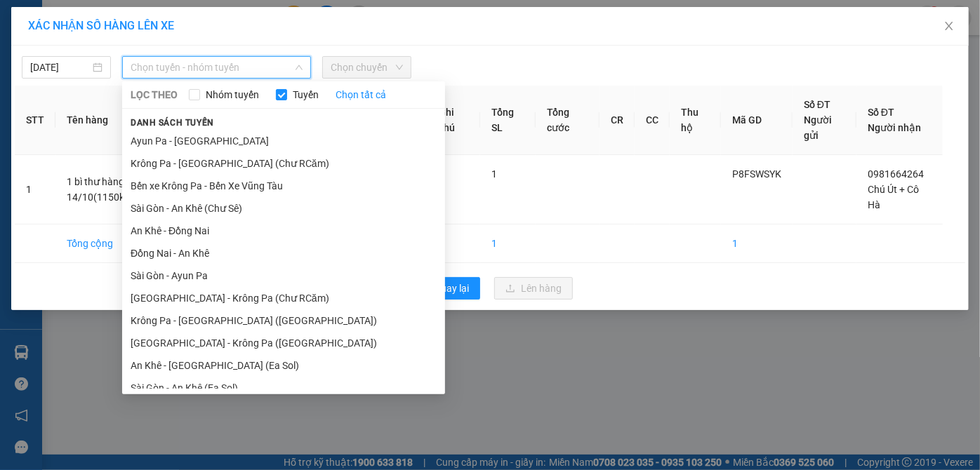 Image resolution: width=980 pixels, height=470 pixels. I want to click on th: Tổng cước, so click(567, 120).